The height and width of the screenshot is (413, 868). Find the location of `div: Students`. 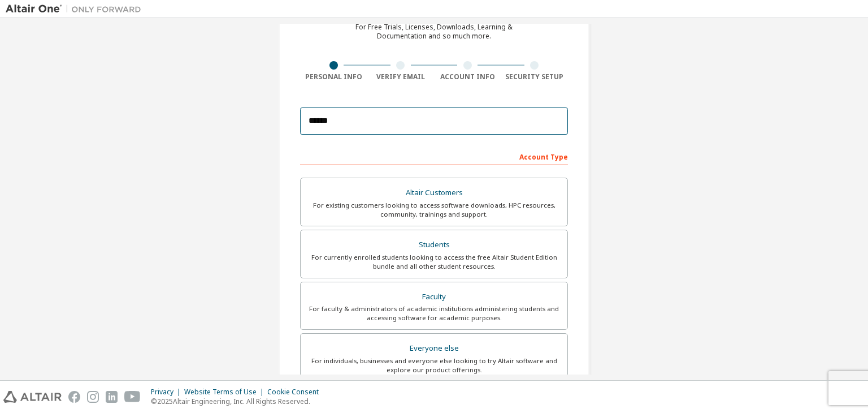

div: Students is located at coordinates (434, 245).